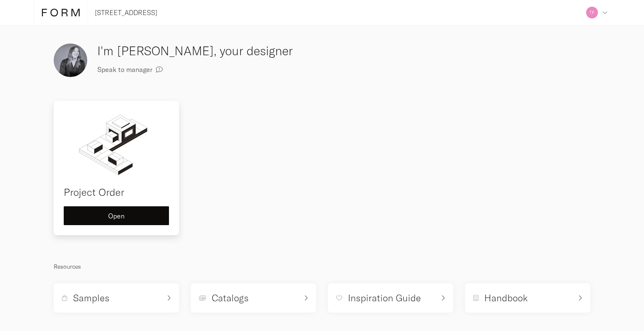 The width and height of the screenshot is (644, 331). Describe the element at coordinates (116, 192) in the screenshot. I see `h4: Project Order` at that location.